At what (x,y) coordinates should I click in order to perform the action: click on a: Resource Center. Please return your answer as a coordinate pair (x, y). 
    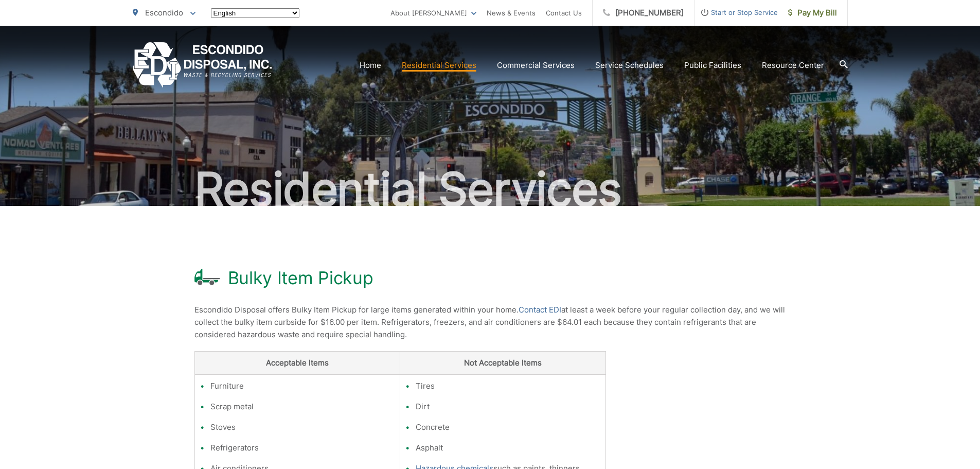
    Looking at the image, I should click on (792, 65).